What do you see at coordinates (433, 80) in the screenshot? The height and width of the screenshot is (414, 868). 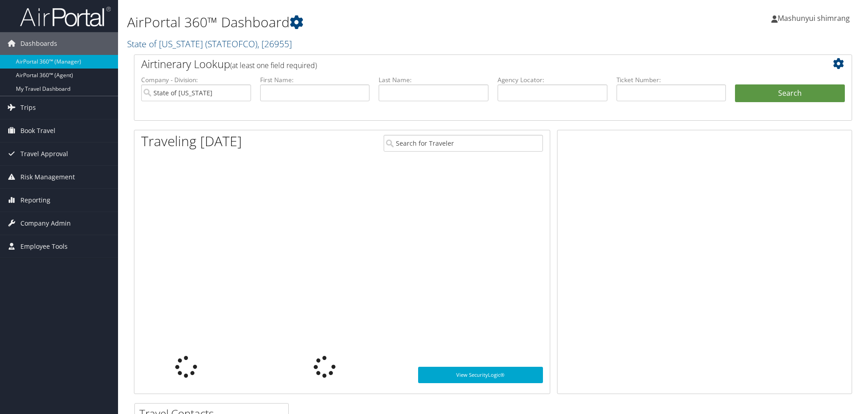 I see `label: Last Name:` at bounding box center [433, 80].